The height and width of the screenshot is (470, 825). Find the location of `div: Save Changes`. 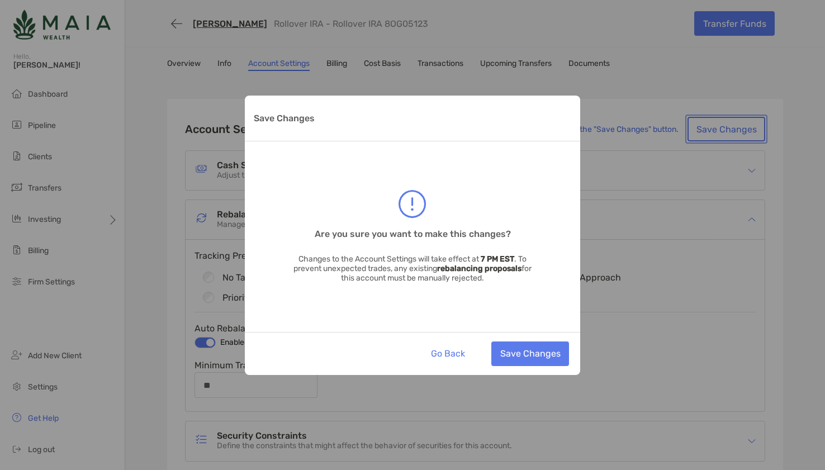

div: Save Changes is located at coordinates (413, 235).